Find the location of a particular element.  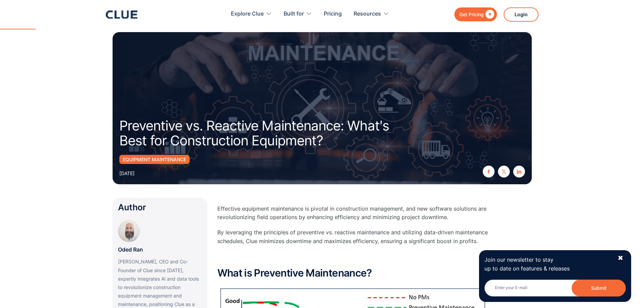

img: linkedin icon is located at coordinates (519, 172).